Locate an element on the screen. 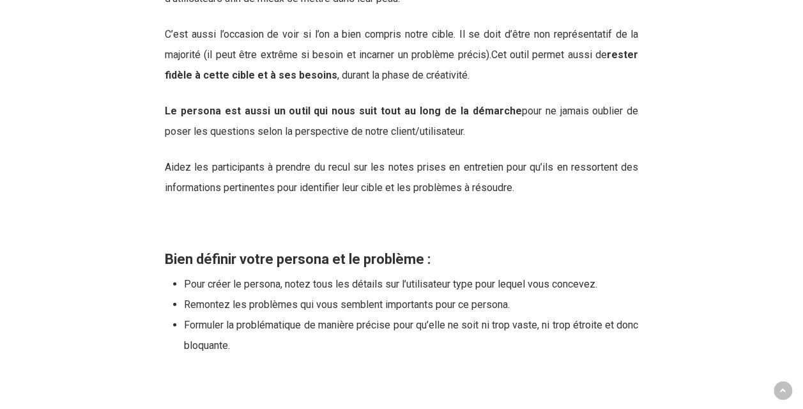 Image resolution: width=803 pixels, height=409 pixels. span: Remontez les problèmes qui vous semblent importants pour ce persona. is located at coordinates (347, 304).